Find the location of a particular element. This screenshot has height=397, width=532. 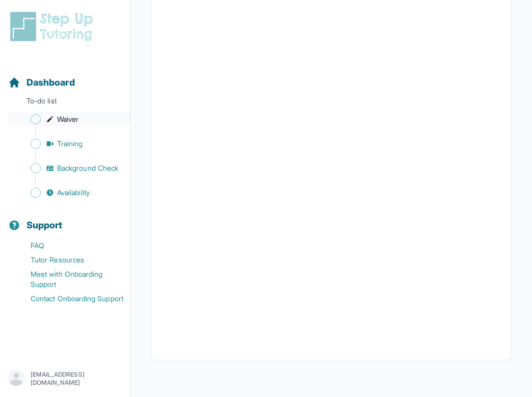

a: Dashboard is located at coordinates (41, 83).